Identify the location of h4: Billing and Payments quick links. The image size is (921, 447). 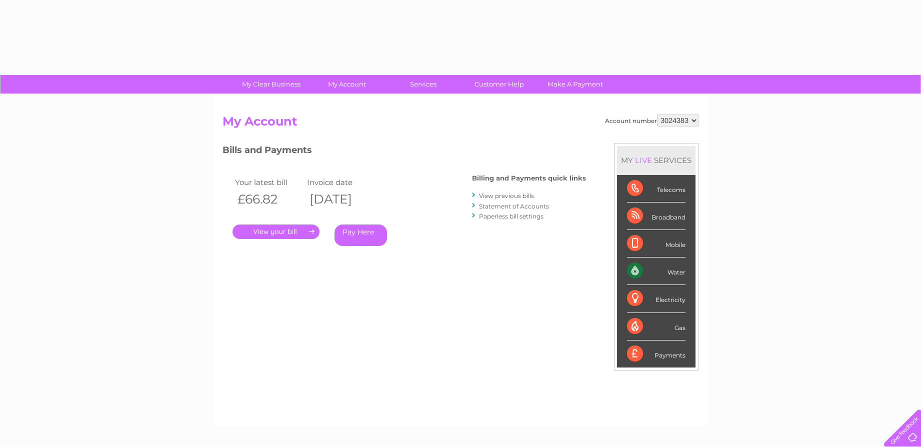
(529, 178).